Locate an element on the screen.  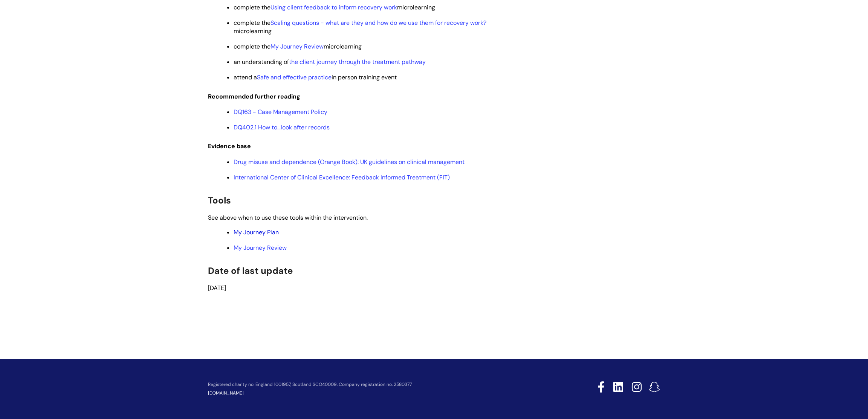
span: Recommended further reading is located at coordinates (254, 97).